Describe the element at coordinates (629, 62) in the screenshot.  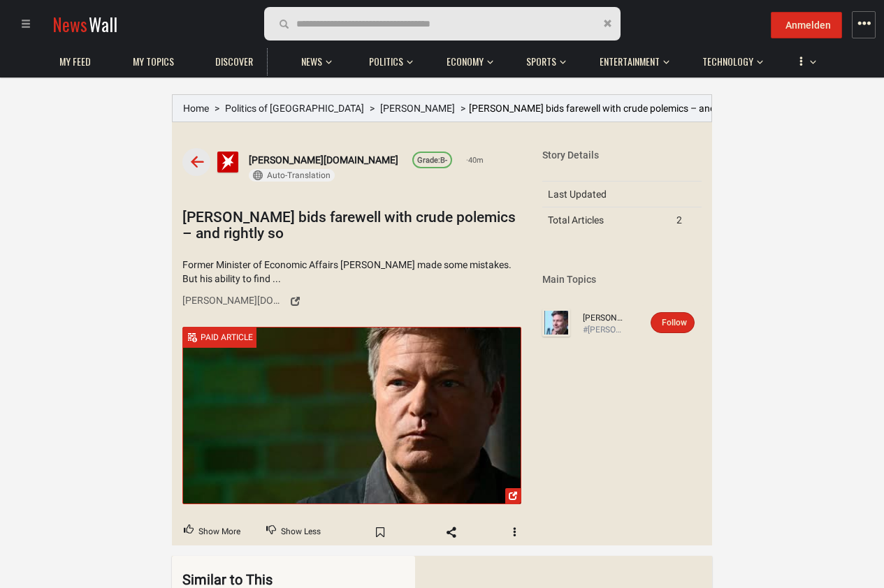
I see `a: Entertainment` at that location.